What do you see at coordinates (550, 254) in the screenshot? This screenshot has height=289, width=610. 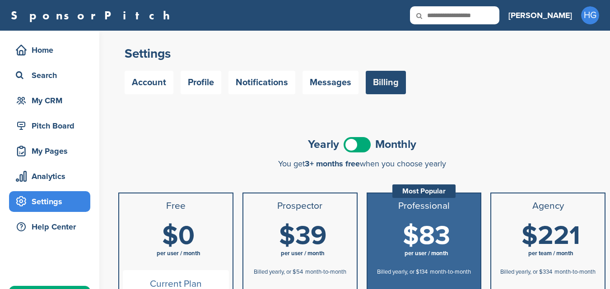 I see `span: per team / month` at bounding box center [550, 254].